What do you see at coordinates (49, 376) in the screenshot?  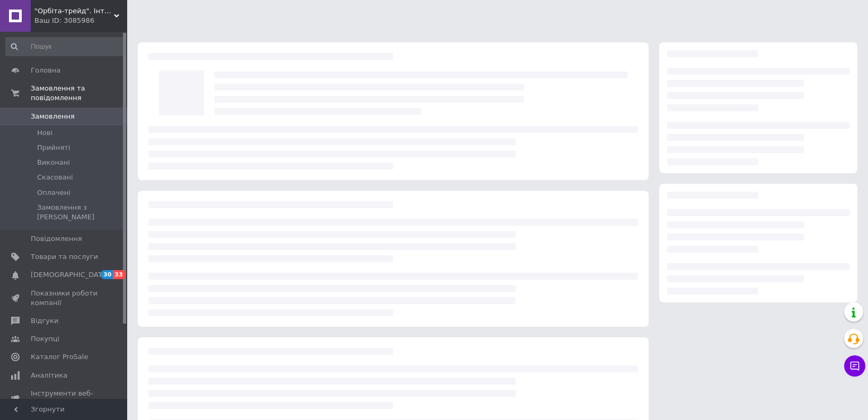 I see `span: Аналітика` at bounding box center [49, 376].